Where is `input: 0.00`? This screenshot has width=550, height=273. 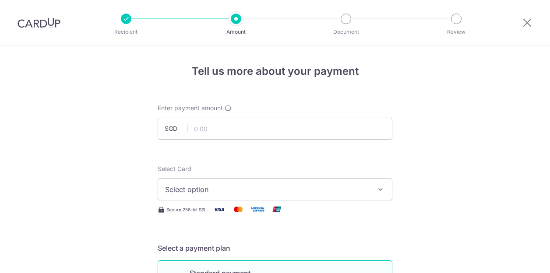
input: 0.00 is located at coordinates (275, 129).